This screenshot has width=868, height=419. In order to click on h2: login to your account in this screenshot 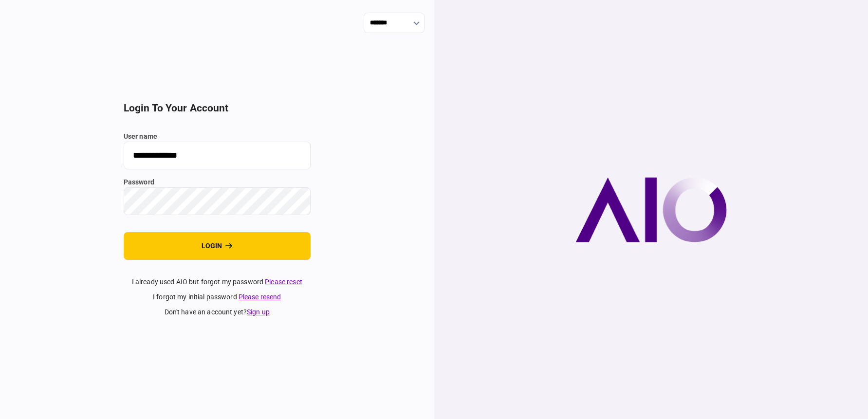, I will do `click(217, 108)`.